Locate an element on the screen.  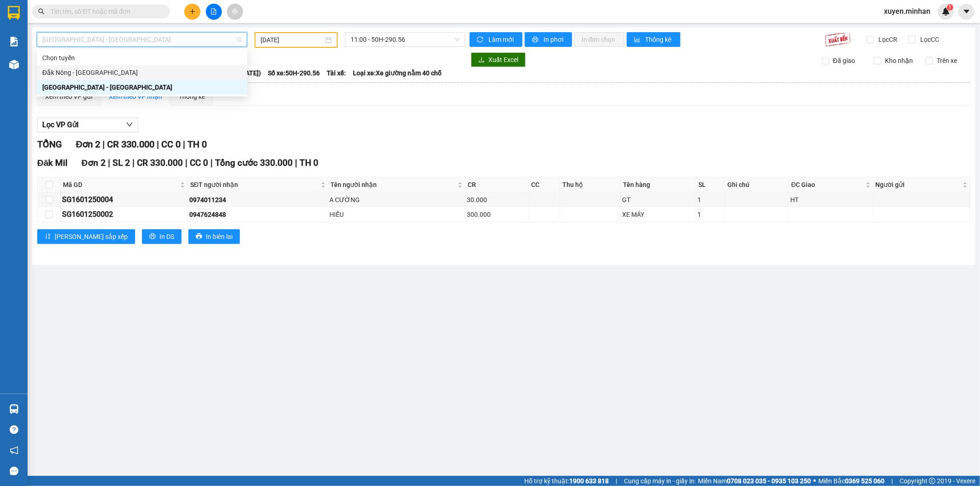
span: Miền Nam is located at coordinates (755, 482).